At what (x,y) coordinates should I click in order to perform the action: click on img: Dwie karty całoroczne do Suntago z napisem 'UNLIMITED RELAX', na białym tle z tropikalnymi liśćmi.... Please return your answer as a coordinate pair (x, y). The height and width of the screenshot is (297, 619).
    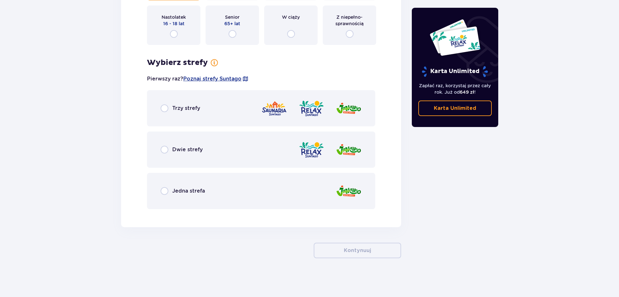
    Looking at the image, I should click on (455, 38).